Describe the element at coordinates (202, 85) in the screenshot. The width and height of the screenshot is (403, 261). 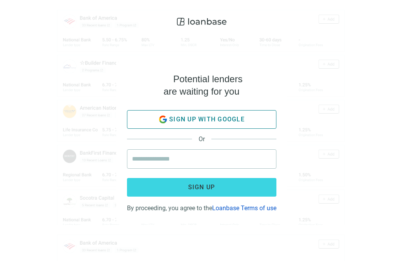
I see `h4: Potential lenders are waiting for you` at that location.